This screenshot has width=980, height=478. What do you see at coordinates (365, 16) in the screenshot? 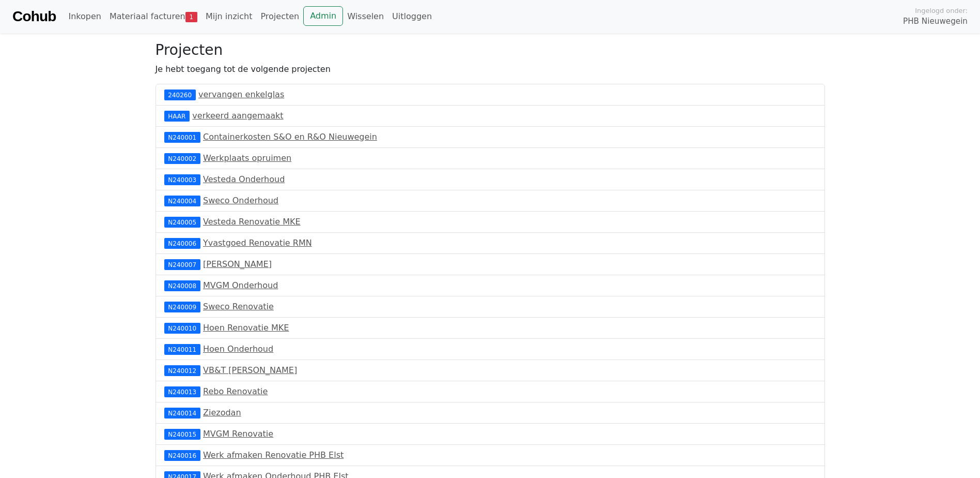
I see `a: Wisselen` at bounding box center [365, 16].